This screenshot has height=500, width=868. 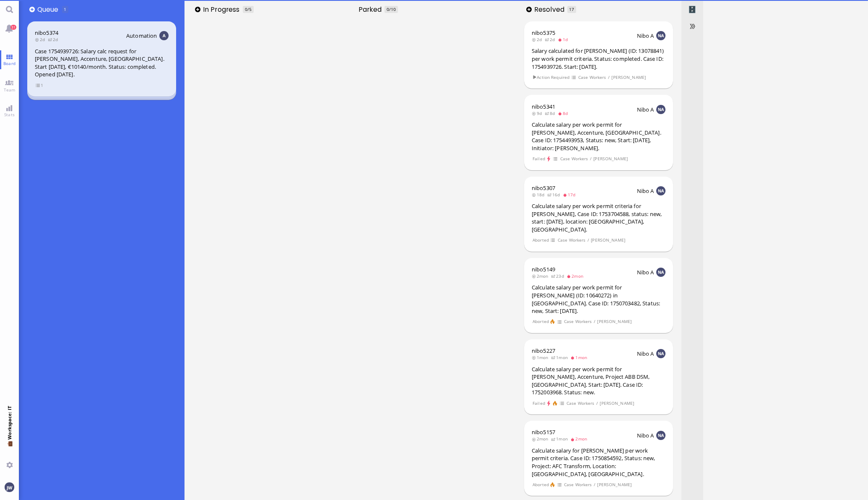 I want to click on span: 18d, so click(x=539, y=195).